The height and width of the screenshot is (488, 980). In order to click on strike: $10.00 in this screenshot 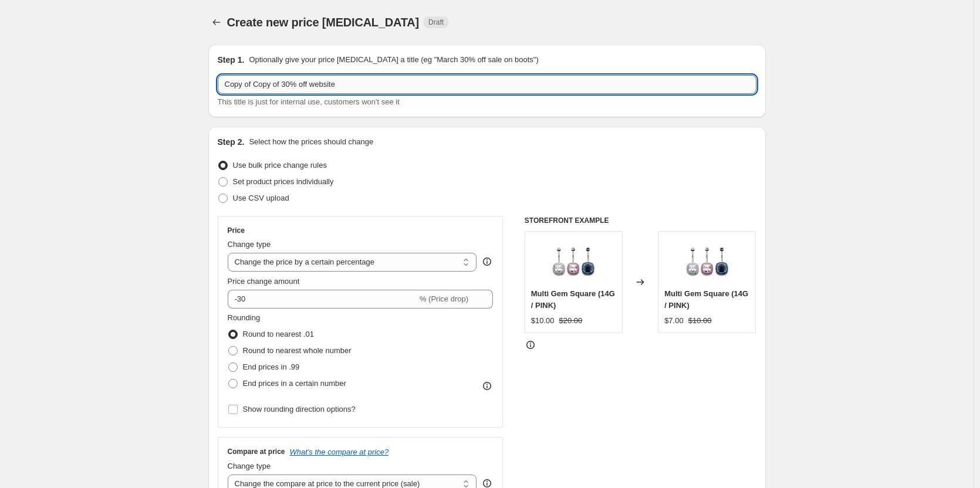, I will do `click(700, 321)`.